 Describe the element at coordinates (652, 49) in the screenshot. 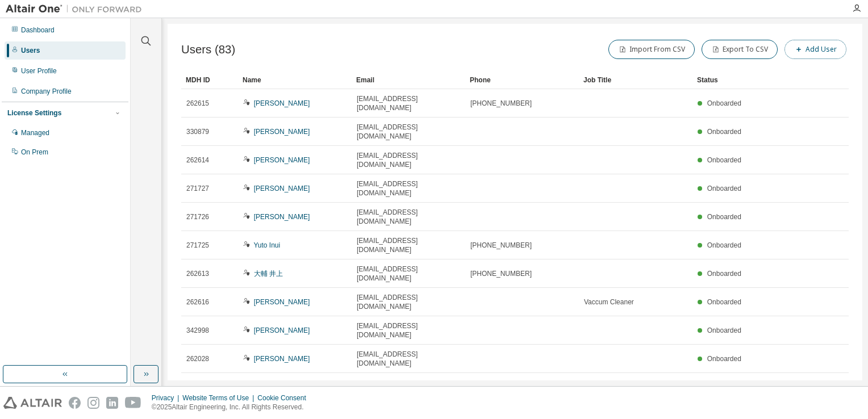

I see `button: Import From CSV` at that location.